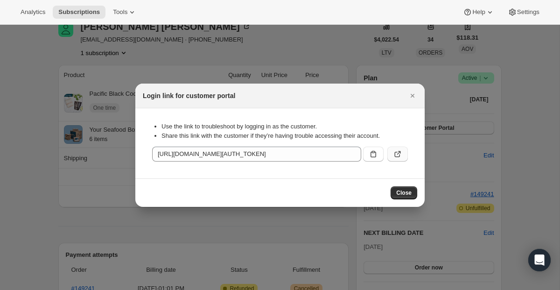 Image resolution: width=560 pixels, height=290 pixels. What do you see at coordinates (125, 12) in the screenshot?
I see `button: Tools` at bounding box center [125, 12].